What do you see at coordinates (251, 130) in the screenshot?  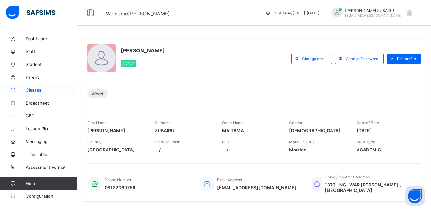 I see `span: MAITAMA` at bounding box center [251, 130].